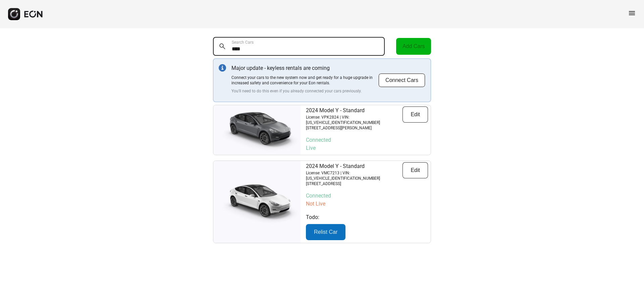  Describe the element at coordinates (367, 148) in the screenshot. I see `p: Live` at that location.